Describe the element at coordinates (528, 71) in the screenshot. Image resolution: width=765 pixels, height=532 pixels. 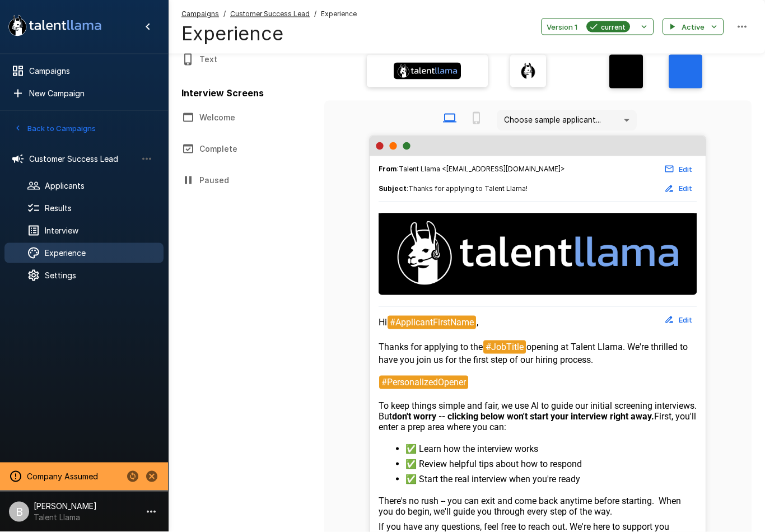
I see `img: llama_clean.png` at that location.